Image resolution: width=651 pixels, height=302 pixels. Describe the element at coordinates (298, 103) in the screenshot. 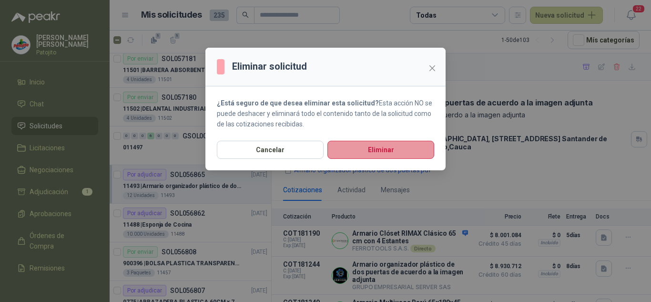

I see `strong: ¿Está seguro de que desea eliminar esta solicitud?` at that location.